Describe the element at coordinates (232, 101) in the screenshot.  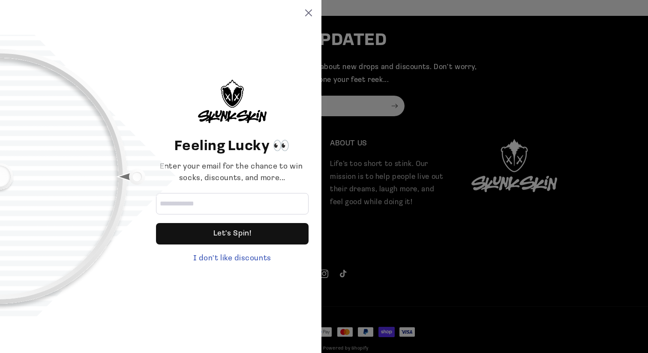
I see `img: logo` at that location.